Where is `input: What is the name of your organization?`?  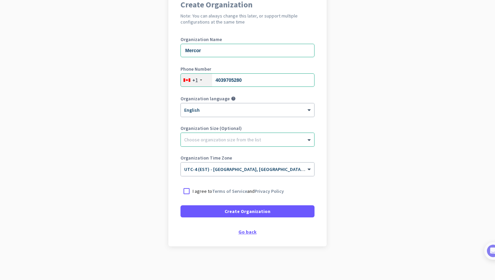 input: What is the name of your organization? is located at coordinates (248, 51).